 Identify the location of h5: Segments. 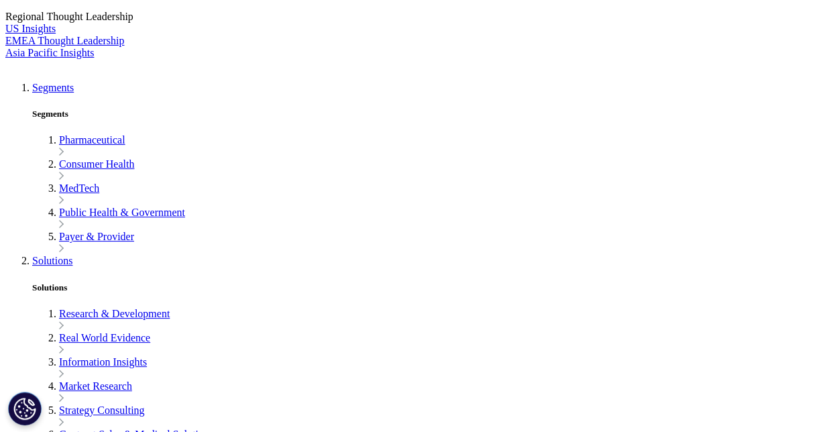
(421, 114).